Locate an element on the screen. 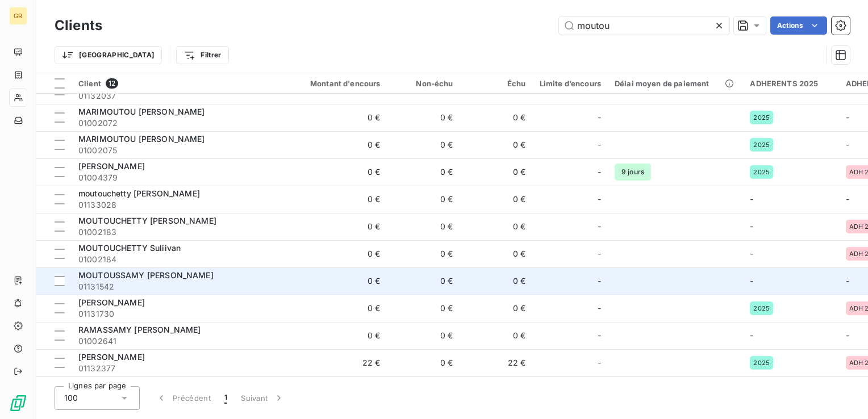 The width and height of the screenshot is (868, 419). button: Suivant is located at coordinates (263, 398).